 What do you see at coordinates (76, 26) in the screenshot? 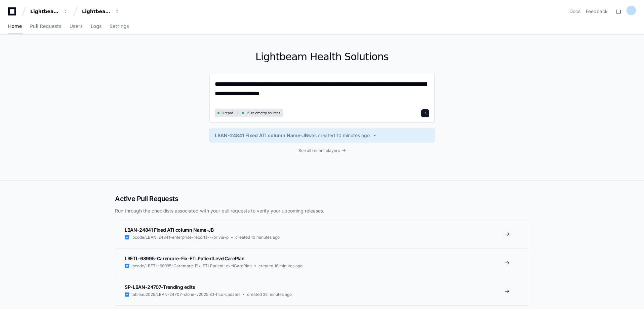
I see `a: Users` at bounding box center [76, 26].